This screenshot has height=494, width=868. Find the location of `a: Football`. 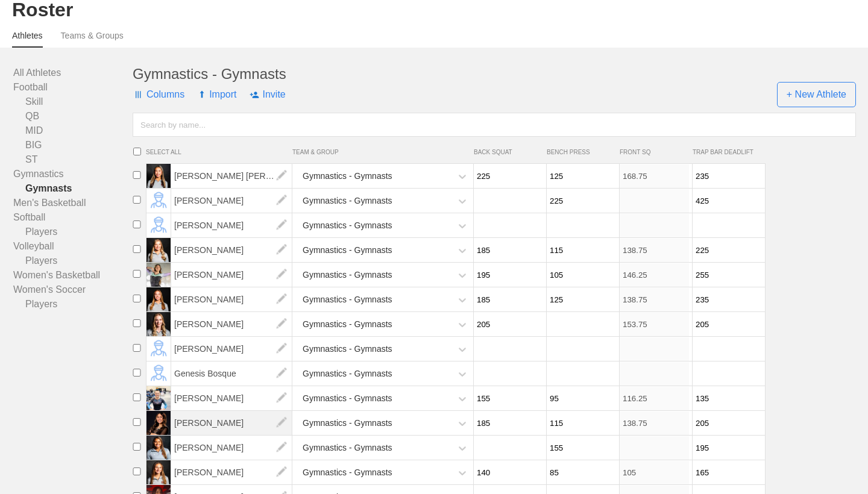

a: Football is located at coordinates (73, 87).